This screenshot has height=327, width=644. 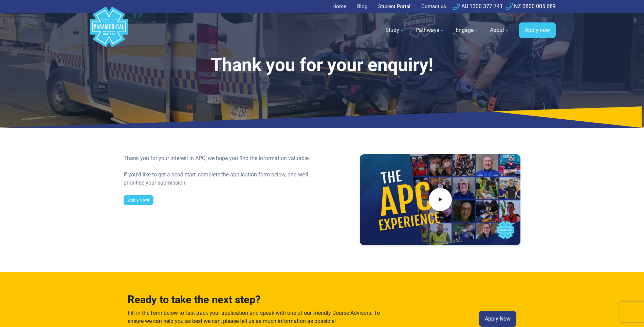 I want to click on a: Apply now, so click(x=538, y=30).